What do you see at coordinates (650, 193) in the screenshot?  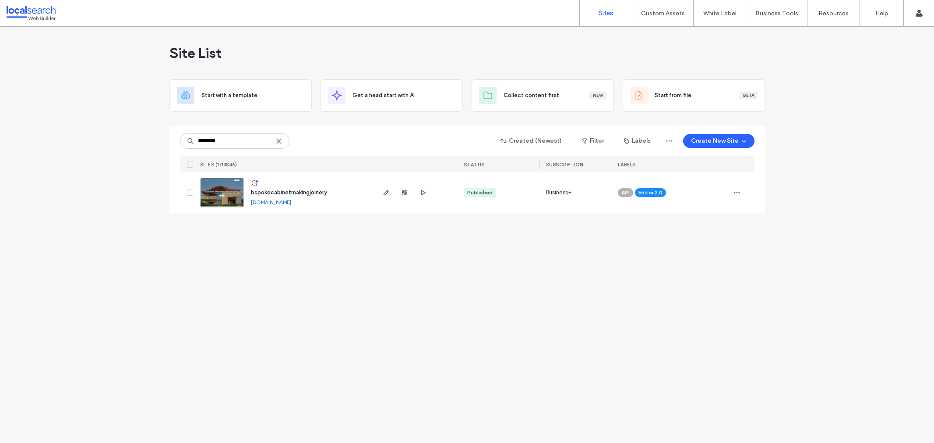 I see `span: Editor 2.0` at bounding box center [650, 193].